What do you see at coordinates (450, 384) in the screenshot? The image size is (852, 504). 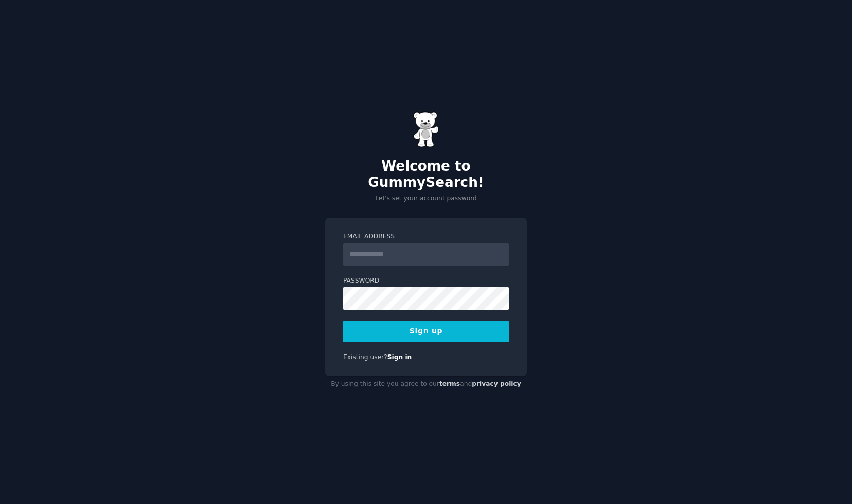 I see `a: terms` at bounding box center [450, 384].